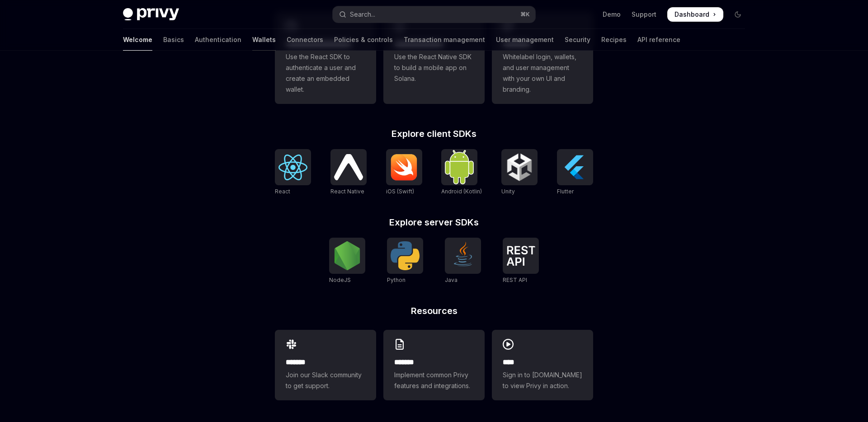 The height and width of the screenshot is (422, 868). Describe the element at coordinates (404, 173) in the screenshot. I see `a: iOS (Swift)iOS (Swift)` at that location.